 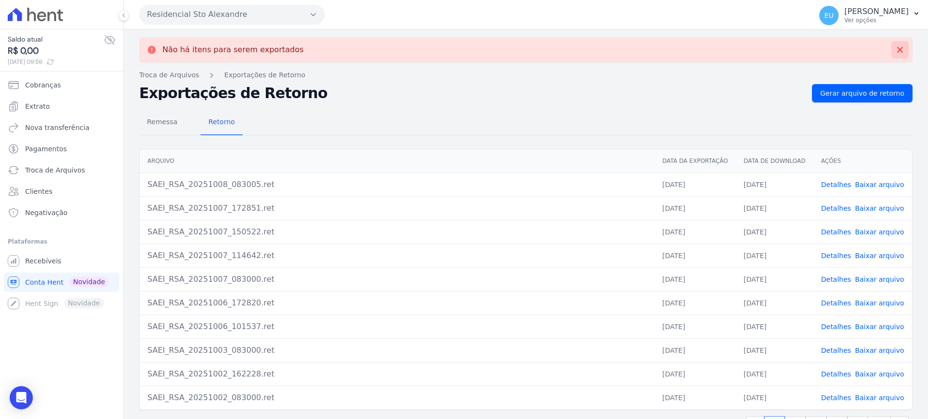 I want to click on div: SAEI_RSA_20251002_083000.ret, so click(x=397, y=398).